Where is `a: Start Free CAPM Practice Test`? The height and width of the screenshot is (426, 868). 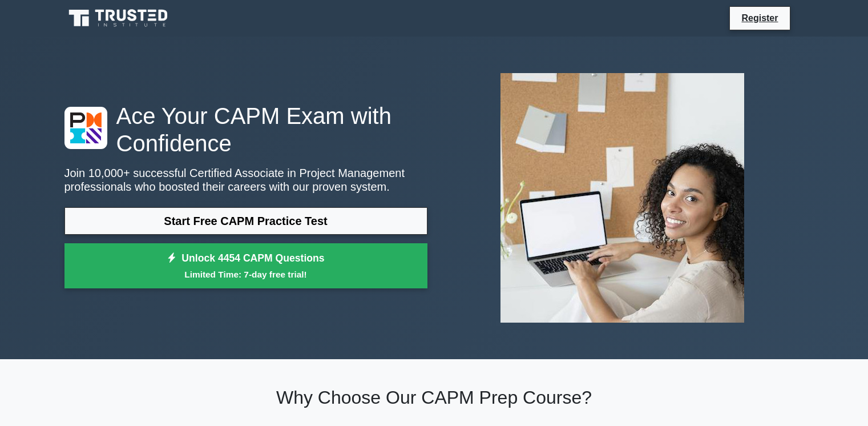 a: Start Free CAPM Practice Test is located at coordinates (246, 221).